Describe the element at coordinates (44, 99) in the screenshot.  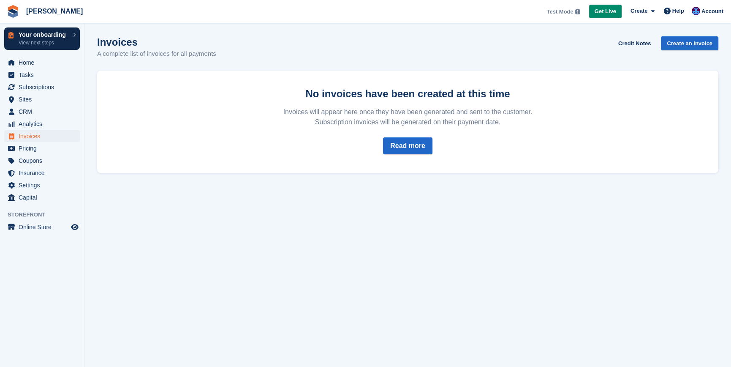
I see `span: Sites` at that location.